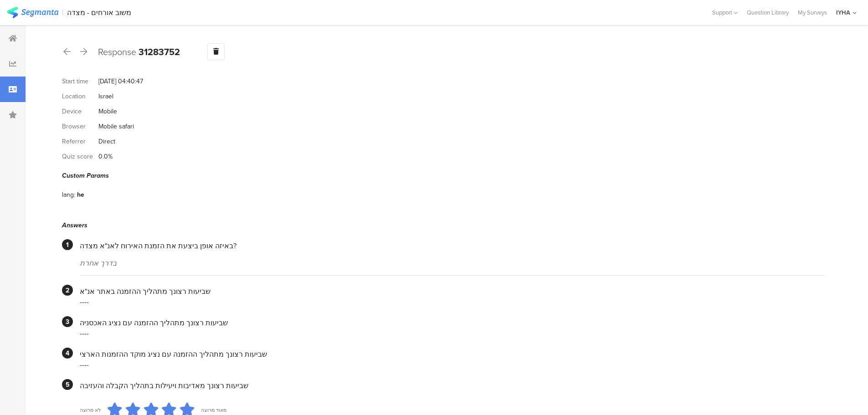 Image resolution: width=868 pixels, height=415 pixels. What do you see at coordinates (214, 411) in the screenshot?
I see `div: מאוד מרוצה` at bounding box center [214, 411].